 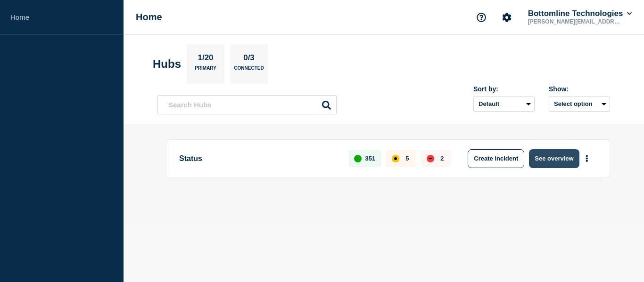 I want to click on h1: Home, so click(x=149, y=17).